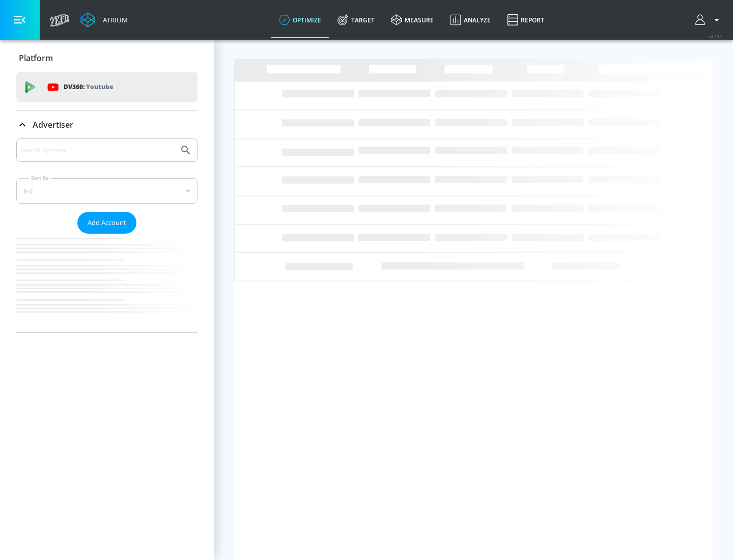  Describe the element at coordinates (107, 283) in the screenshot. I see `nav: list of Advertiser` at that location.